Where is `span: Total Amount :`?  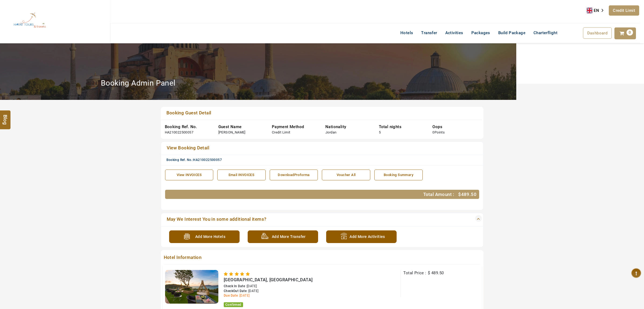 span: Total Amount : is located at coordinates (439, 194).